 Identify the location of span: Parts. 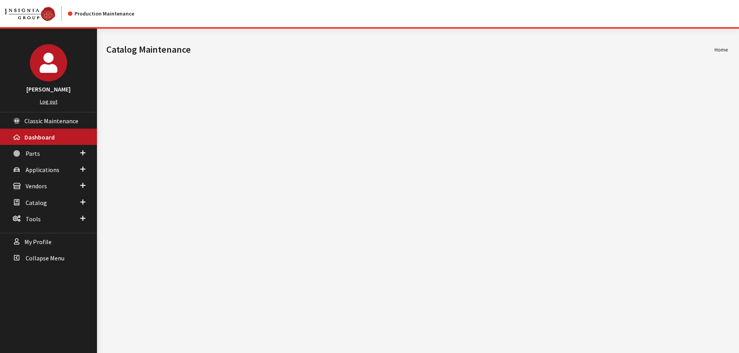
(33, 154).